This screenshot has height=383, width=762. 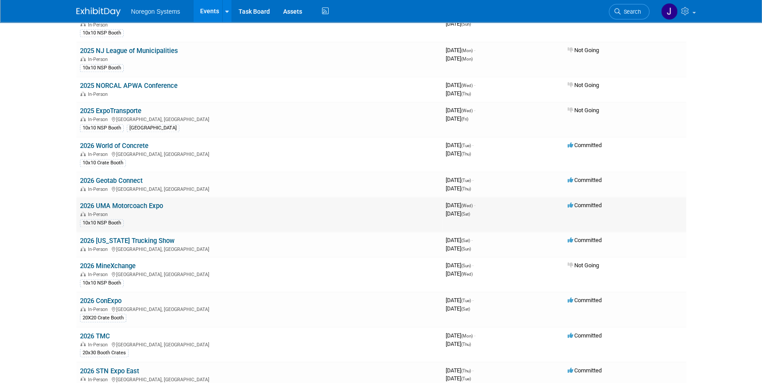 I want to click on span: (Fri), so click(x=465, y=119).